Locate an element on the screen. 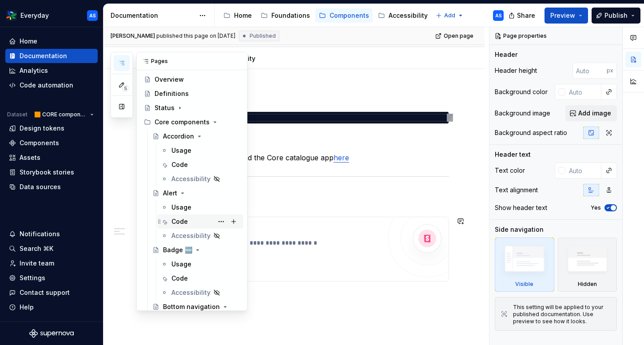 The height and width of the screenshot is (345, 644). p: px is located at coordinates (610, 71).